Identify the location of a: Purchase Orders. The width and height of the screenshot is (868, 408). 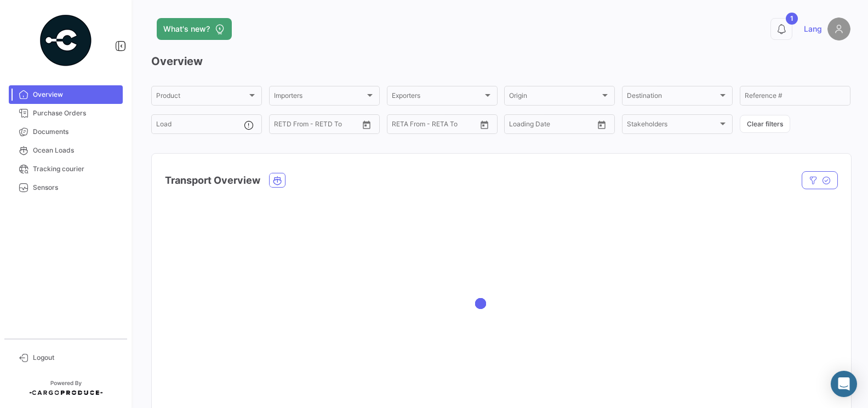
(66, 114).